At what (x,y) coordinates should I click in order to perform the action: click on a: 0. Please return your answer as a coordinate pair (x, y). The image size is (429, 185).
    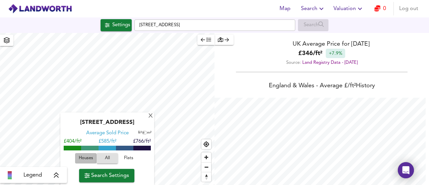
    Looking at the image, I should click on (380, 9).